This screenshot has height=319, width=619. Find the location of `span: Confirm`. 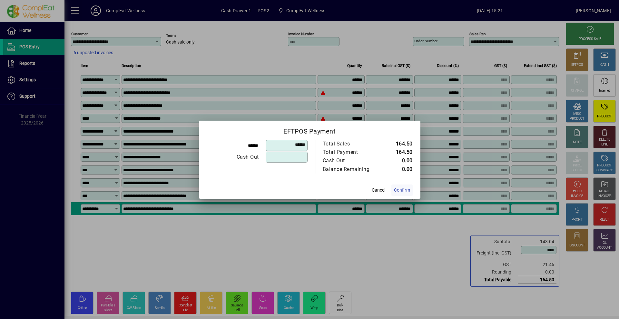

span: Confirm is located at coordinates (402, 190).